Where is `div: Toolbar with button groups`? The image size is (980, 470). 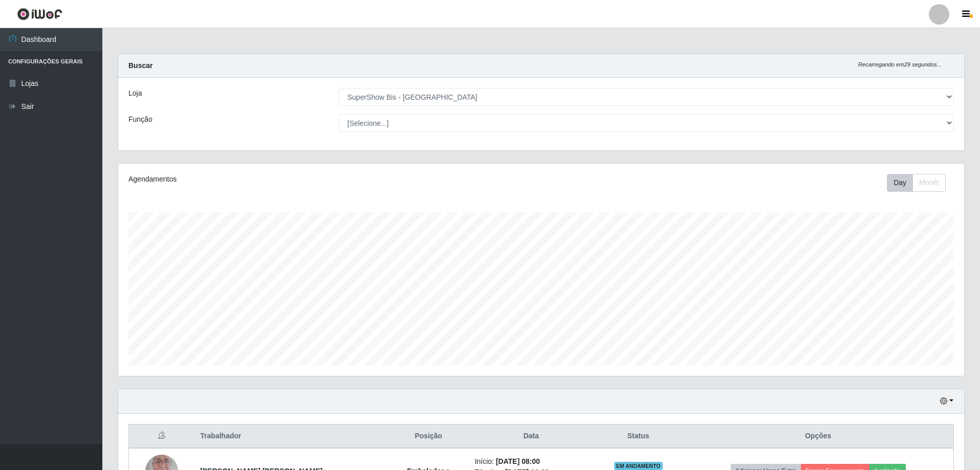
div: Toolbar with button groups is located at coordinates (921, 183).